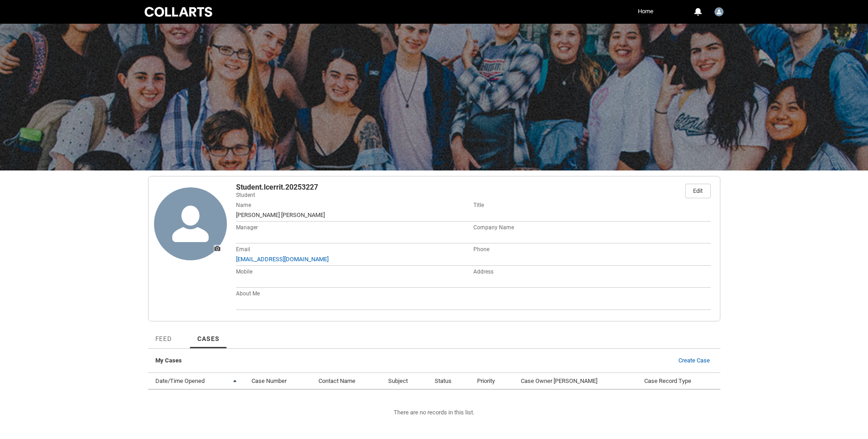  I want to click on a: Contact Name, so click(346, 381).